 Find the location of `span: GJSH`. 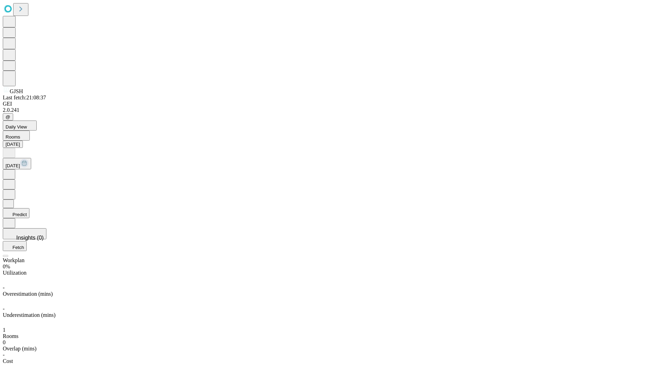

span: GJSH is located at coordinates (16, 91).